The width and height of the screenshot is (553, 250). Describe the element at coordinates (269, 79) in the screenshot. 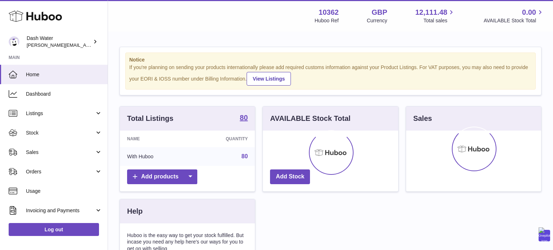

I see `a: View Listings` at that location.